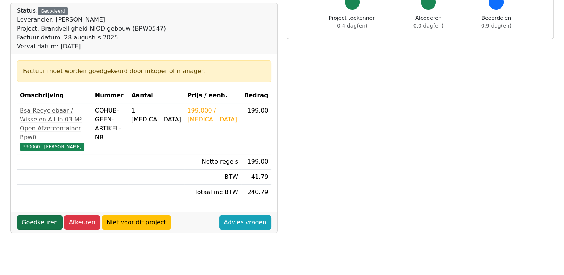  I want to click on div: Gecodeerd, so click(53, 11).